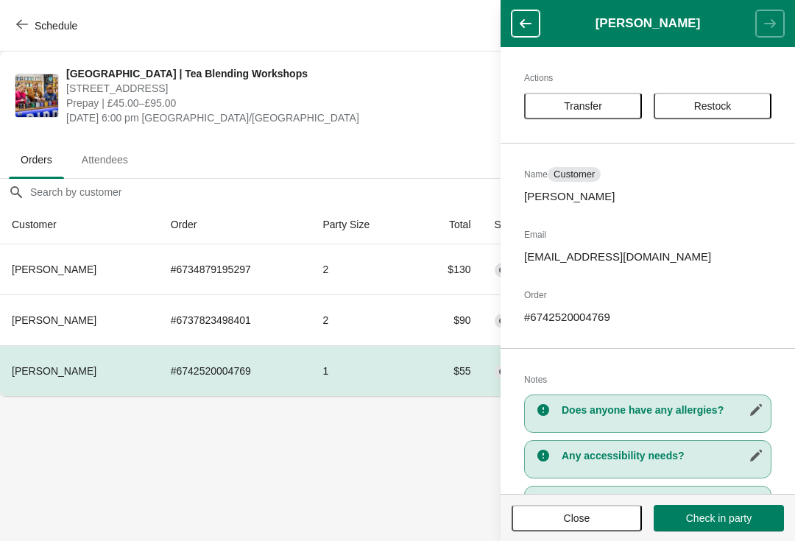 This screenshot has width=795, height=541. What do you see at coordinates (718, 518) in the screenshot?
I see `button: Check in party` at bounding box center [718, 518].